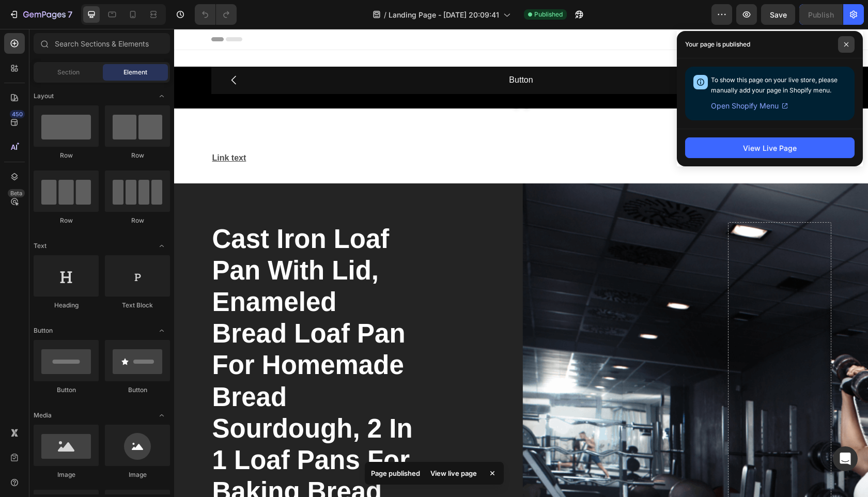  What do you see at coordinates (60, 51) in the screenshot?
I see `button: Carousel Back Arrow` at bounding box center [60, 51].